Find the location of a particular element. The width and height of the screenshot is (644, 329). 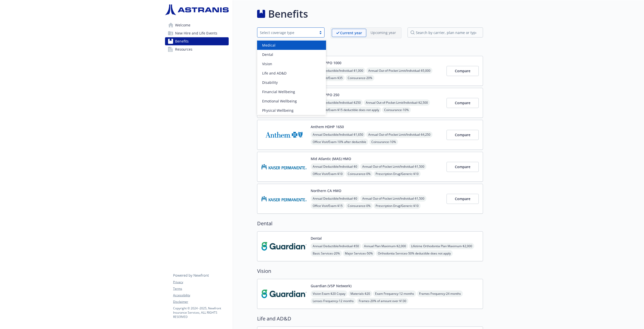

span: Coinsurance - 20% is located at coordinates (360, 78).